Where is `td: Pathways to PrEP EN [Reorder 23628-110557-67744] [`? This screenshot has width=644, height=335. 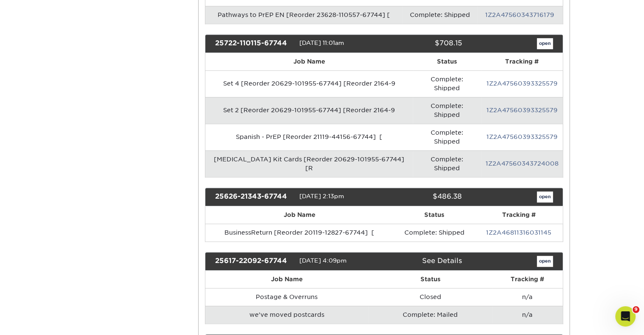
td: Pathways to PrEP EN [Reorder 23628-110557-67744] [ is located at coordinates (304, 15).